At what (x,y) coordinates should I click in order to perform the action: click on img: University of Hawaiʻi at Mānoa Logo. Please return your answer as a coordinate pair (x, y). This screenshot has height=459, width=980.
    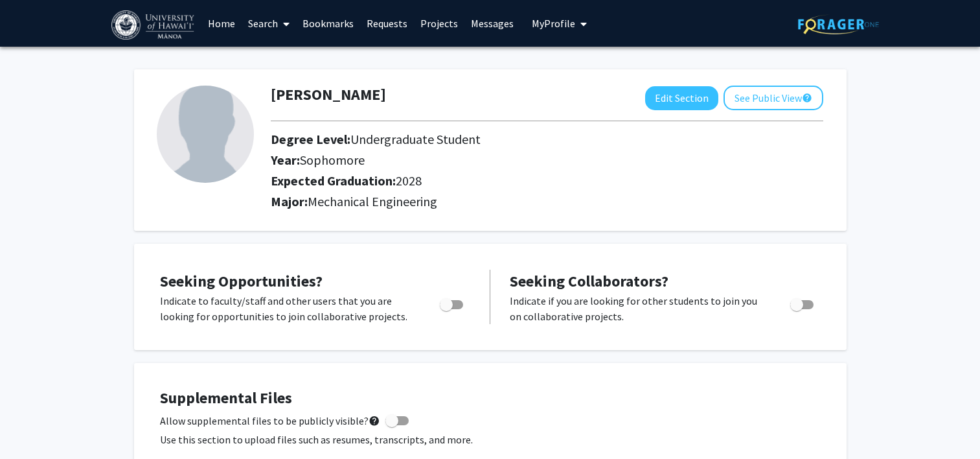
    Looking at the image, I should click on (154, 25).